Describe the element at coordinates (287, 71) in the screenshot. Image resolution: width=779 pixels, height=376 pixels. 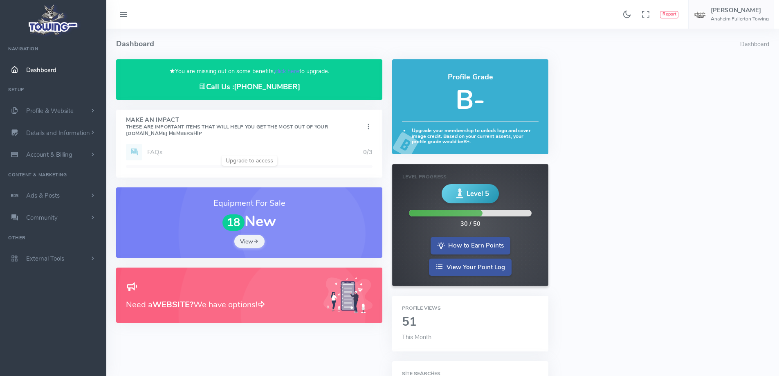
I see `a: click here` at that location.